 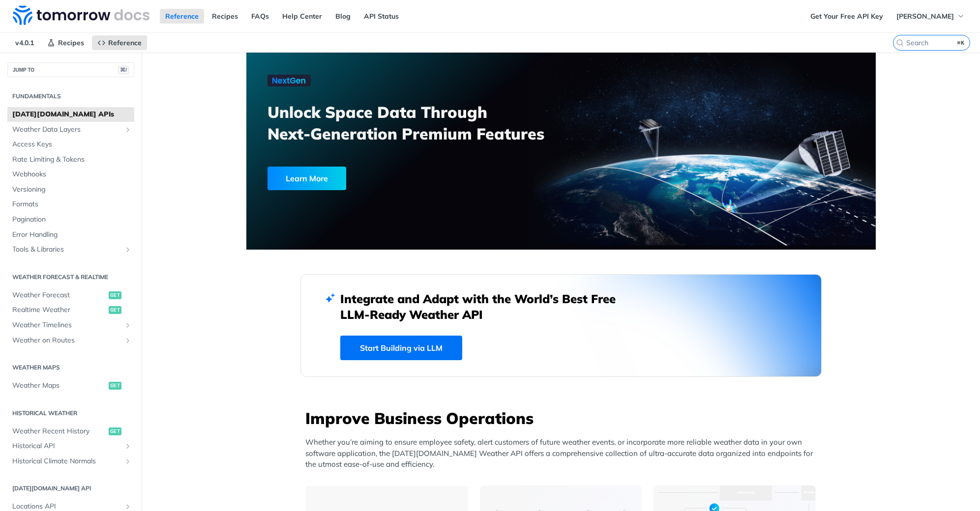 What do you see at coordinates (342, 16) in the screenshot?
I see `a: Blog` at bounding box center [342, 16].